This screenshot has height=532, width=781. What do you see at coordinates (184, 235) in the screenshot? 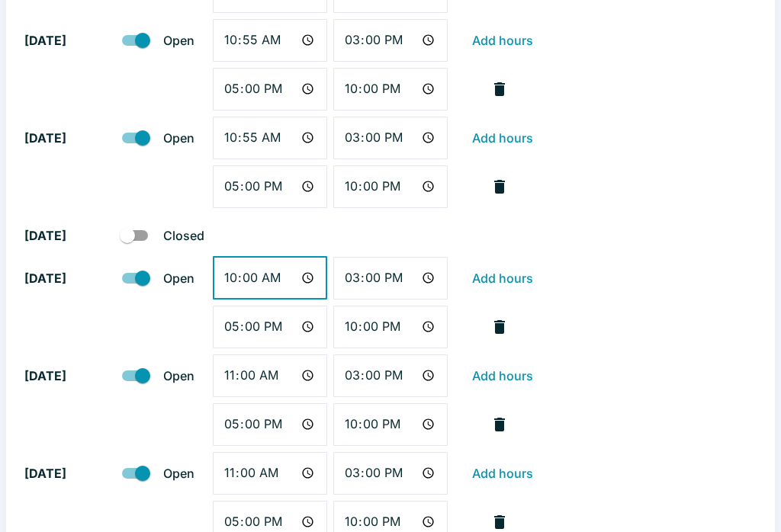
I see `p: Closed` at bounding box center [184, 235].